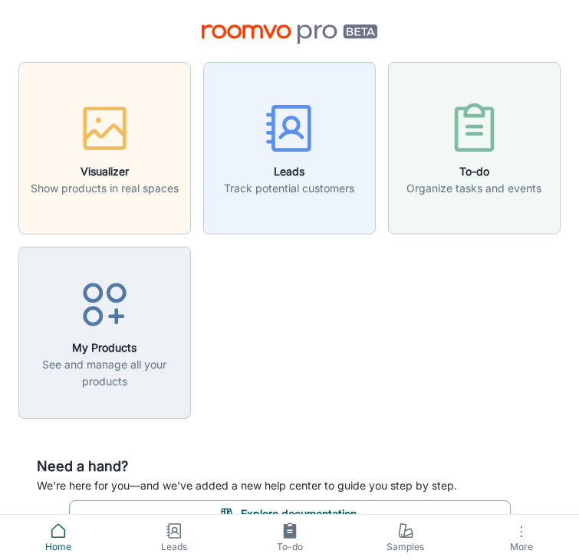  I want to click on button: To-doOrganize tasks and events, so click(474, 148).